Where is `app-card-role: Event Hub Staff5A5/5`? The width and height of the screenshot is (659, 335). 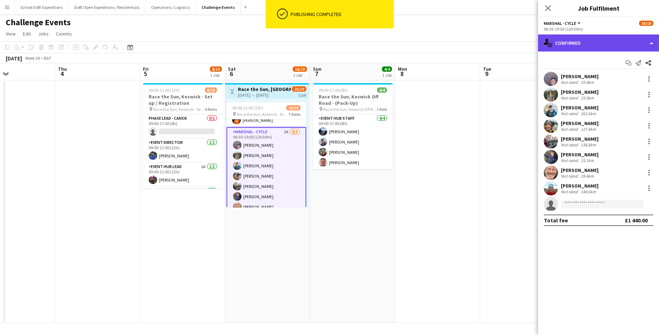 app-card-role: Event Hub Staff5A5/5 is located at coordinates (183, 220).